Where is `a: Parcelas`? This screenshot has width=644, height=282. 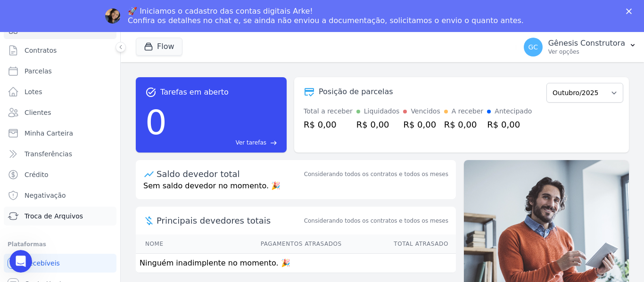 a: Parcelas is located at coordinates (60, 71).